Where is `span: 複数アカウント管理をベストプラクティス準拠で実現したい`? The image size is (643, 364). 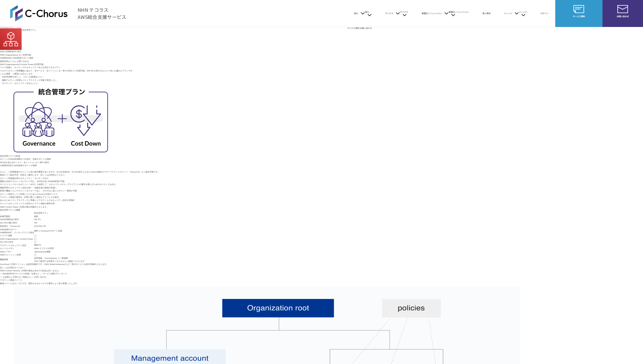
span: 複数アカウント管理をベストプラクティス準拠で実現したい is located at coordinates (73, 257).